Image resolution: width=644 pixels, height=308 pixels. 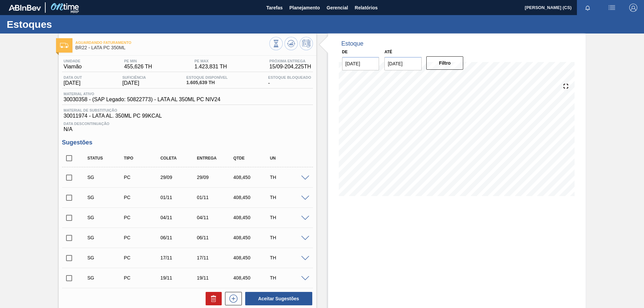 What do you see at coordinates (388, 52) in the screenshot?
I see `label: Até` at bounding box center [388, 52].